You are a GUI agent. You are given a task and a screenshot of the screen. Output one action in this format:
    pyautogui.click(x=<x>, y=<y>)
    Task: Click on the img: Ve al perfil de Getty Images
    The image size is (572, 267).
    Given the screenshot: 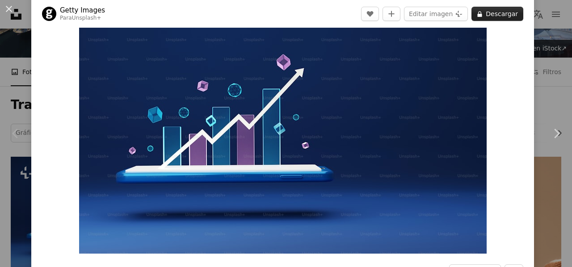 What is the action you would take?
    pyautogui.click(x=49, y=14)
    